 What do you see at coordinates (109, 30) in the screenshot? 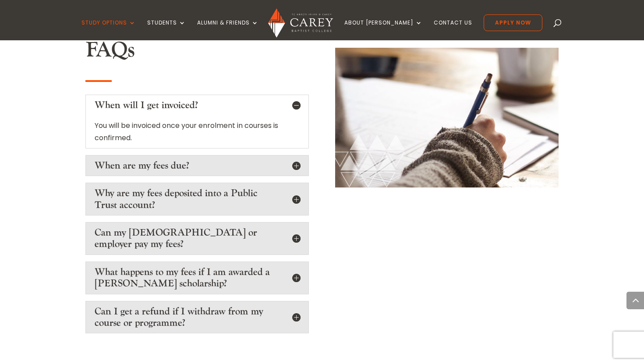
I see `a: Study Options` at bounding box center [109, 30].